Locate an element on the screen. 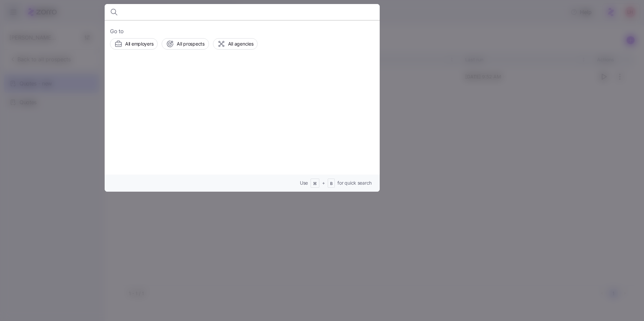  span: All employers is located at coordinates (139, 44).